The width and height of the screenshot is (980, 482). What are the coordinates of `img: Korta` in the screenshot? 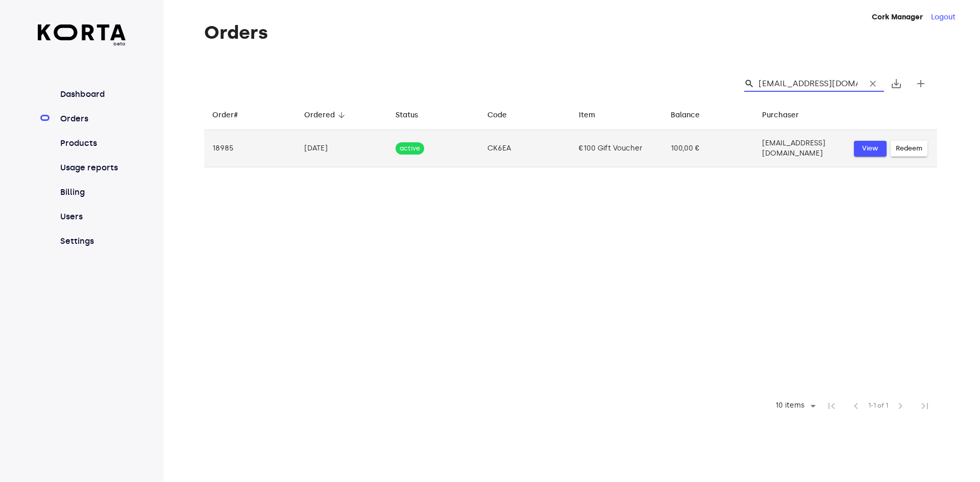 It's located at (81, 32).